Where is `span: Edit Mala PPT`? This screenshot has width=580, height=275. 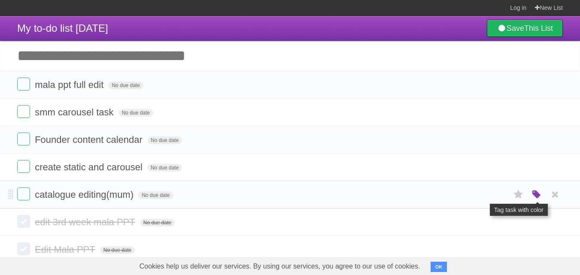 span: Edit Mala PPT is located at coordinates (66, 250).